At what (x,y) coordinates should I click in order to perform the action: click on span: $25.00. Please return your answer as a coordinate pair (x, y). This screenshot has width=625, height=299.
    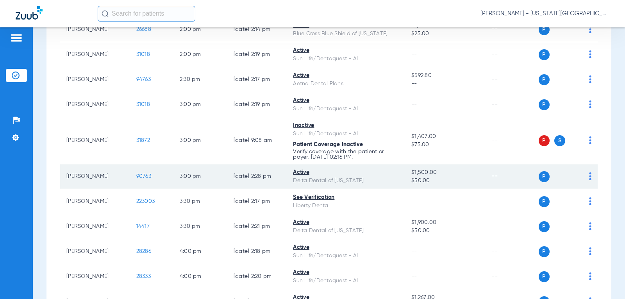
    Looking at the image, I should click on (445, 34).